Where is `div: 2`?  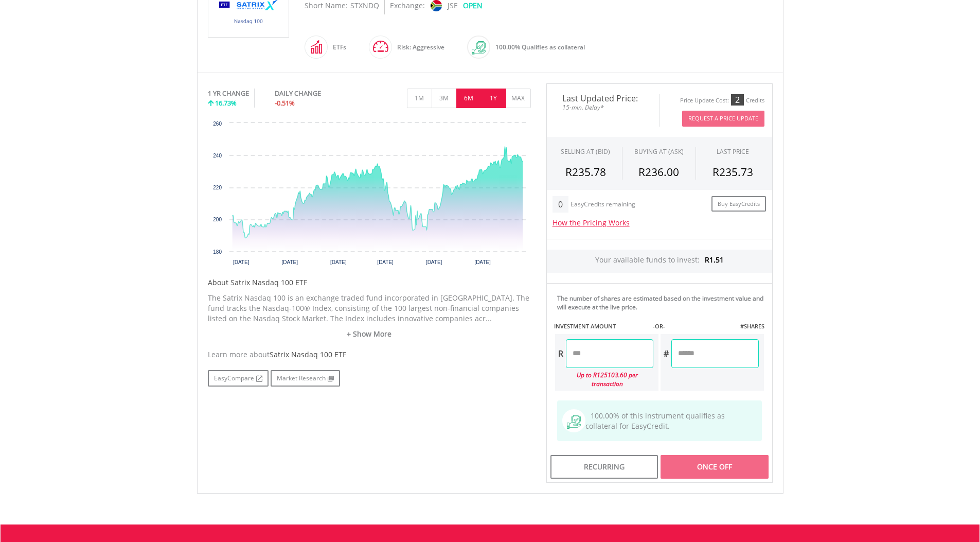 div: 2 is located at coordinates (737, 100).